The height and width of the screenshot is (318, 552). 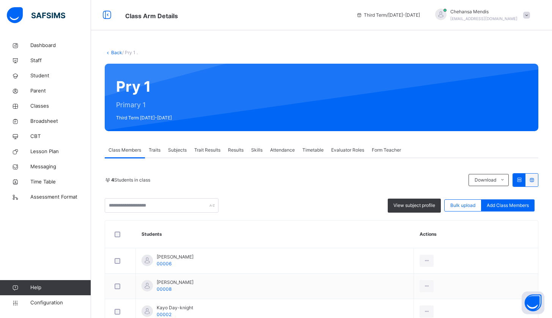 What do you see at coordinates (61, 182) in the screenshot?
I see `span: Time Table` at bounding box center [61, 182].